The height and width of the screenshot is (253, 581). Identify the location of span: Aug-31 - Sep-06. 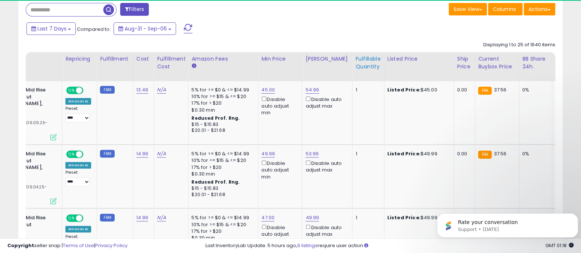
(146, 29).